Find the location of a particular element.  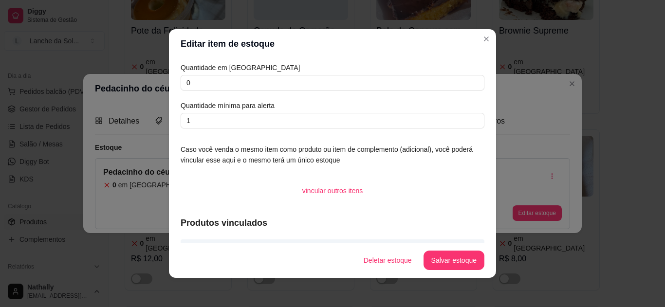

article: Quantidade mínima para alerta is located at coordinates (333, 106).